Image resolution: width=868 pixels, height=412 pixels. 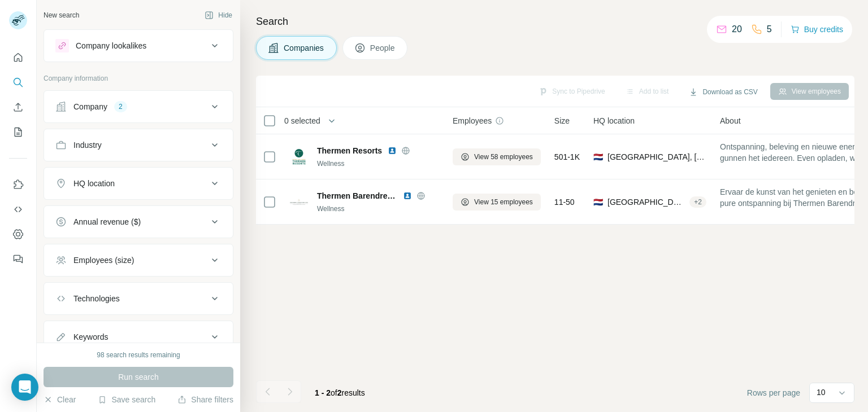 What do you see at coordinates (139, 106) in the screenshot?
I see `button: Company2` at bounding box center [139, 106].